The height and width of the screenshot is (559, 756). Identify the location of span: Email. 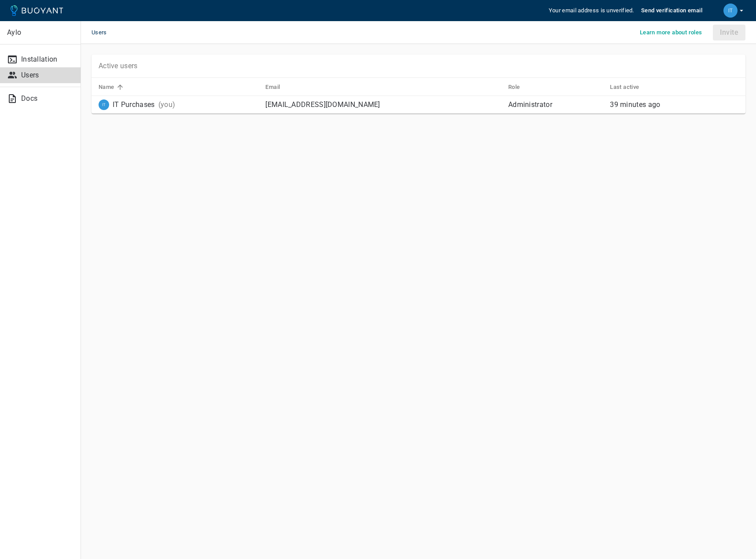
(278, 87).